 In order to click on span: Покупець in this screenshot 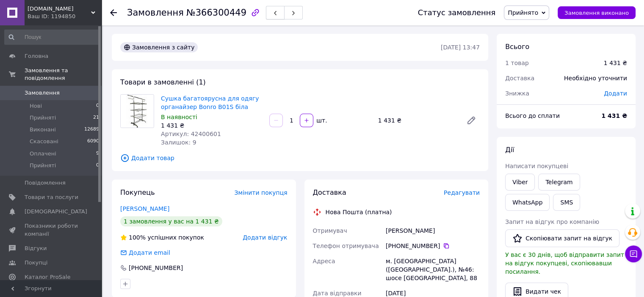, I will do `click(138, 192)`.